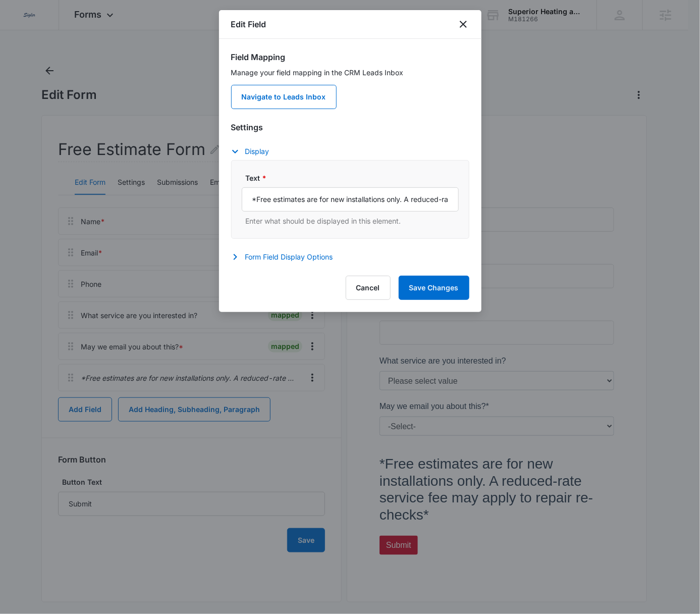 The image size is (700, 614). What do you see at coordinates (350, 199) in the screenshot?
I see `input: Text` at bounding box center [350, 199].